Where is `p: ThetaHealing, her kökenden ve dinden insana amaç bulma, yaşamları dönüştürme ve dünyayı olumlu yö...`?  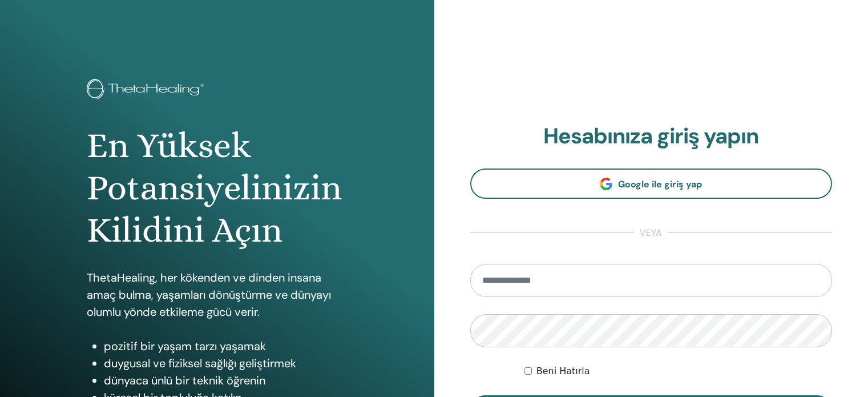 p: ThetaHealing, her kökenden ve dinden insana amaç bulma, yaşamları dönüştürme ve dünyayı olumlu yö... is located at coordinates (217, 295).